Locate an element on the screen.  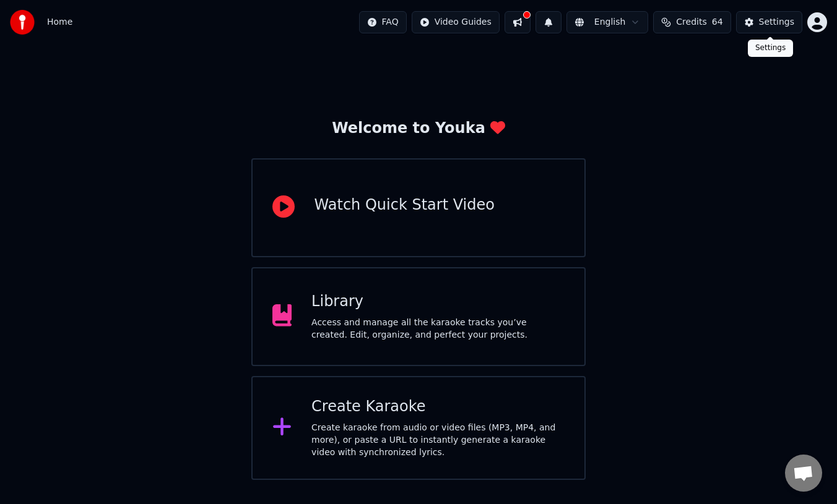
nav: breadcrumb is located at coordinates (60, 22).